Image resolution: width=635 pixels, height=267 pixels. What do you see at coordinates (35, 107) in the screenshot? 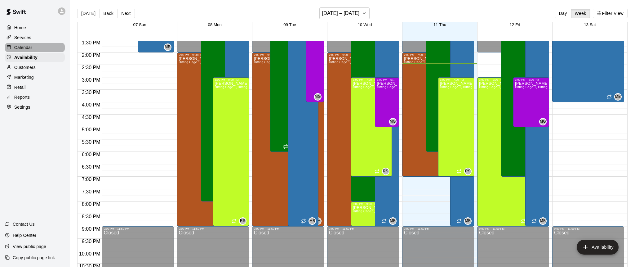
I see `a: Settings` at bounding box center [35, 107].